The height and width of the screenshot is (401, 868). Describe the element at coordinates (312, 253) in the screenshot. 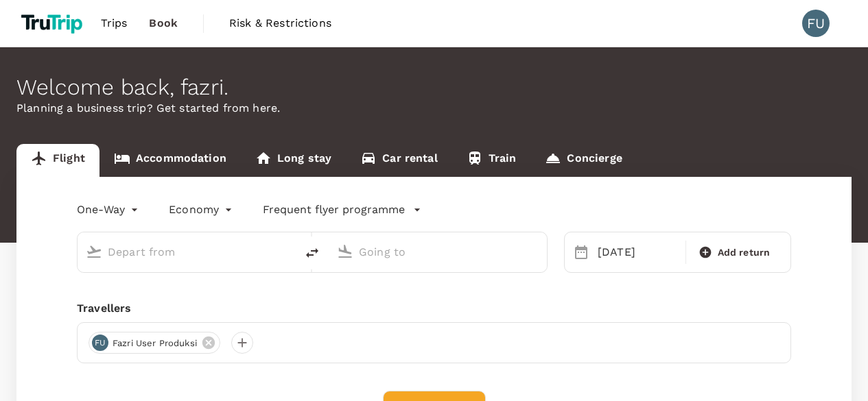

I see `button: delete` at that location.